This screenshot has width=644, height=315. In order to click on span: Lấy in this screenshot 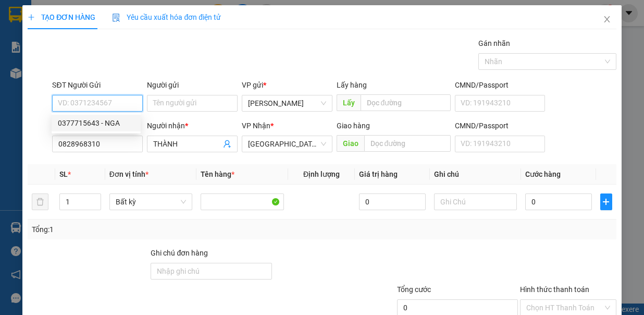, I will do `click(348, 103)`.